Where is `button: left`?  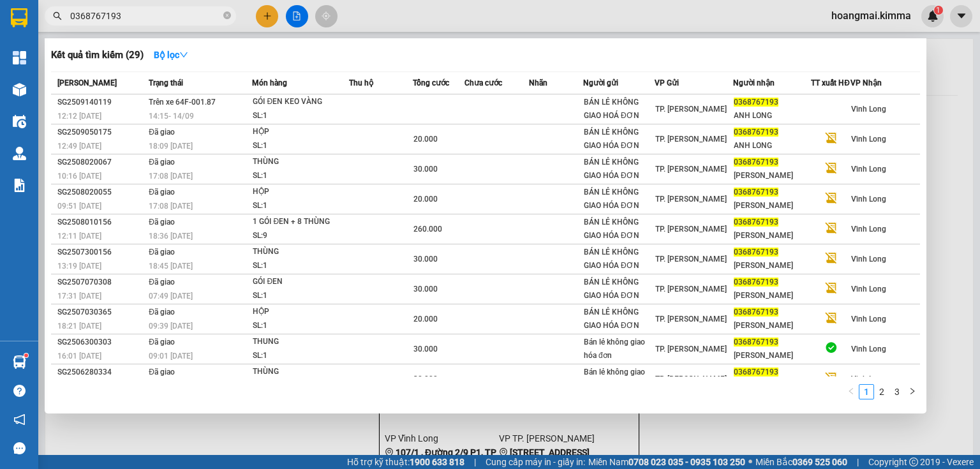
button: left is located at coordinates (851, 392).